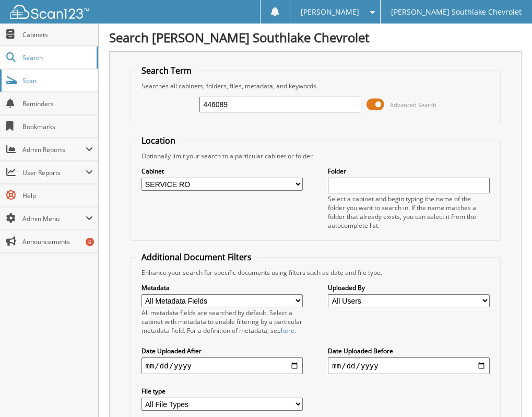 The height and width of the screenshot is (417, 532). What do you see at coordinates (58, 126) in the screenshot?
I see `span: Bookmarks` at bounding box center [58, 126].